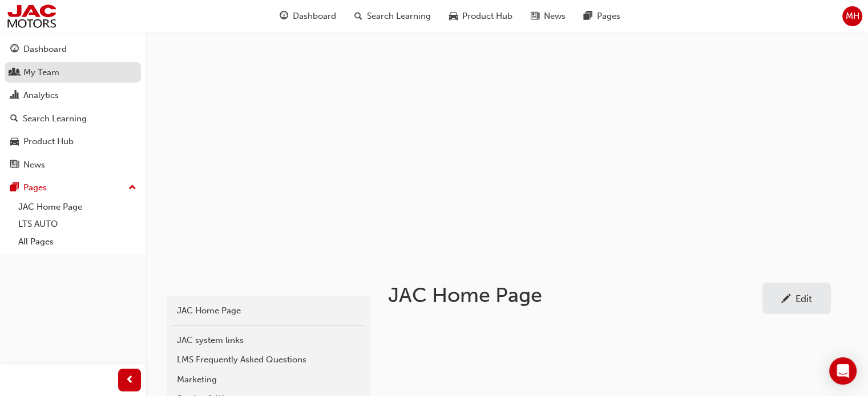  What do you see at coordinates (268, 380) in the screenshot?
I see `div: Marketing` at bounding box center [268, 380].